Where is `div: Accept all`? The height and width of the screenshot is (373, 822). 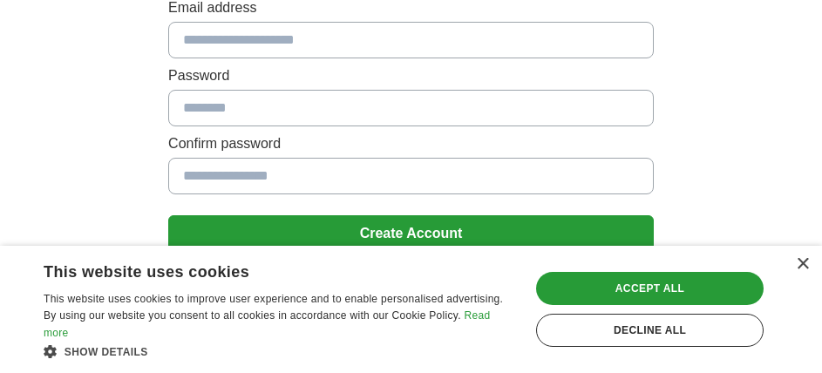 div: Accept all is located at coordinates (650, 289).